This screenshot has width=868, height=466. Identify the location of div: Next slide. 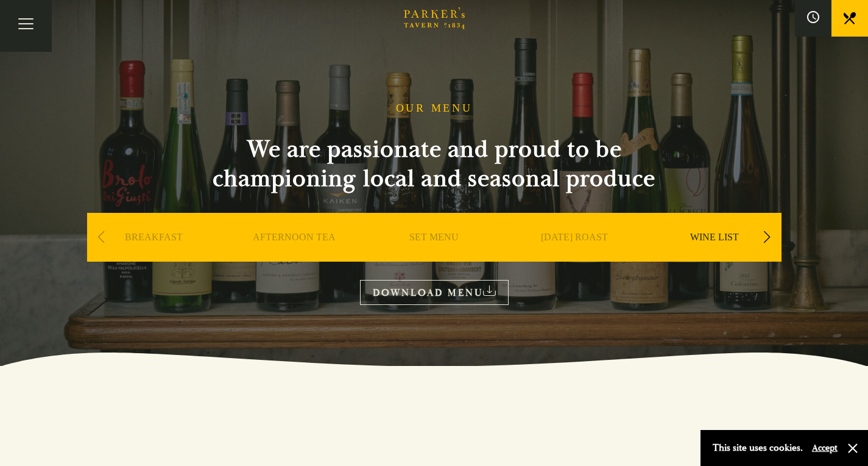
(767, 238).